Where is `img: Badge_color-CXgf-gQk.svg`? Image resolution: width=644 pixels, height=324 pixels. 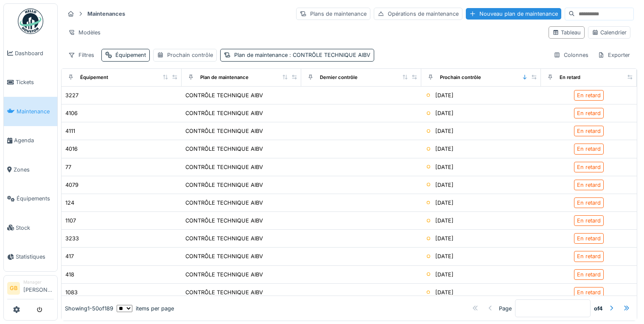
img: Badge_color-CXgf-gQk.svg is located at coordinates (30, 21).